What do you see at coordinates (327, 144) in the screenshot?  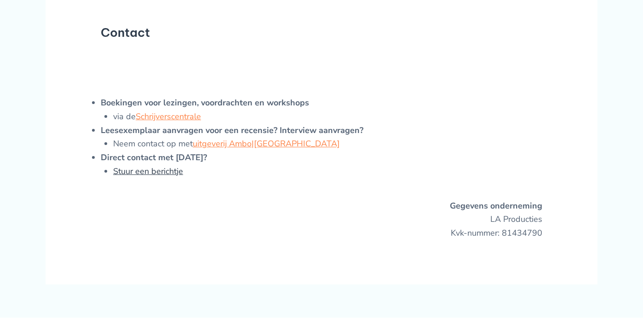 I see `li: Neem contact op met` at bounding box center [327, 144].